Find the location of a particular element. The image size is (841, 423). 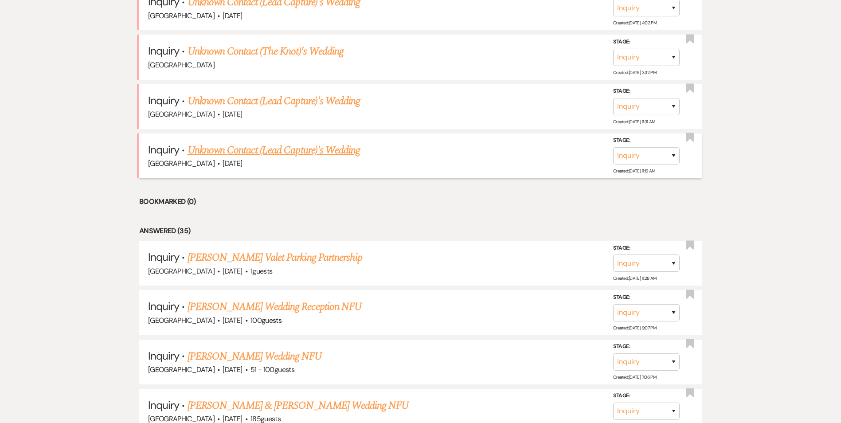

li: Answered (35) is located at coordinates (420, 231).